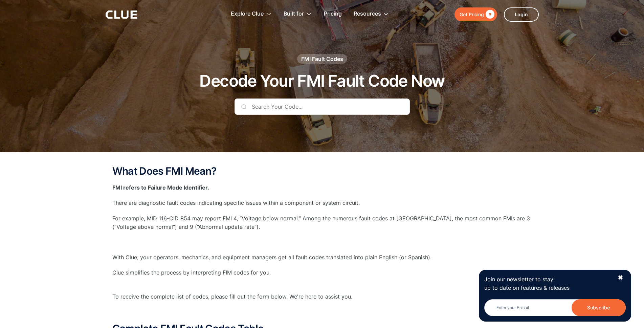 The height and width of the screenshot is (328, 644). Describe the element at coordinates (548, 284) in the screenshot. I see `p: Join our newsletter to stay up to date on features & releases` at that location.